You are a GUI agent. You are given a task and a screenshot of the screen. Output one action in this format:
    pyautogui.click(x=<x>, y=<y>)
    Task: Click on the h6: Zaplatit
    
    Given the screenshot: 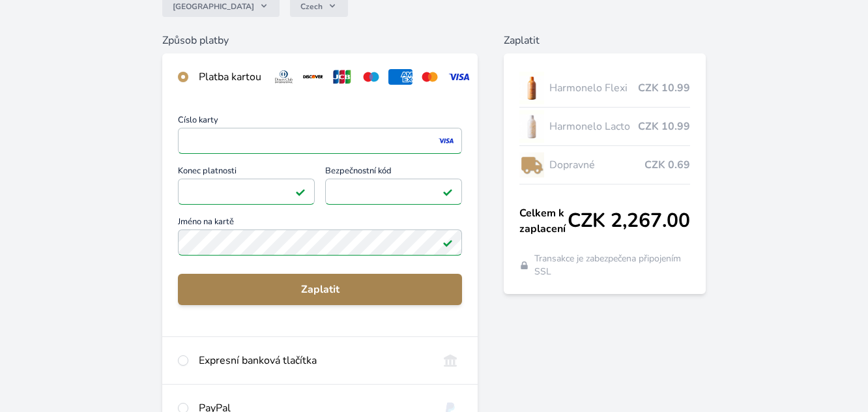 What is the action you would take?
    pyautogui.click(x=605, y=40)
    